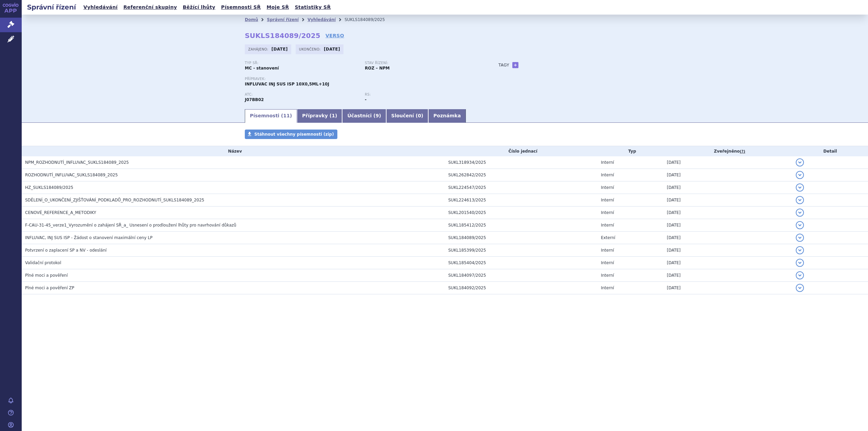  What do you see at coordinates (241, 7) in the screenshot?
I see `a: Písemnosti SŘ` at bounding box center [241, 7].